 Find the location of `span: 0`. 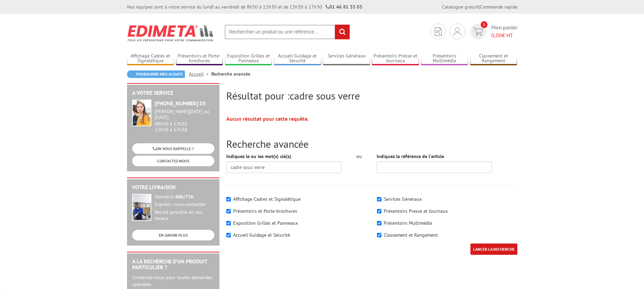

span: 0 is located at coordinates (484, 25).